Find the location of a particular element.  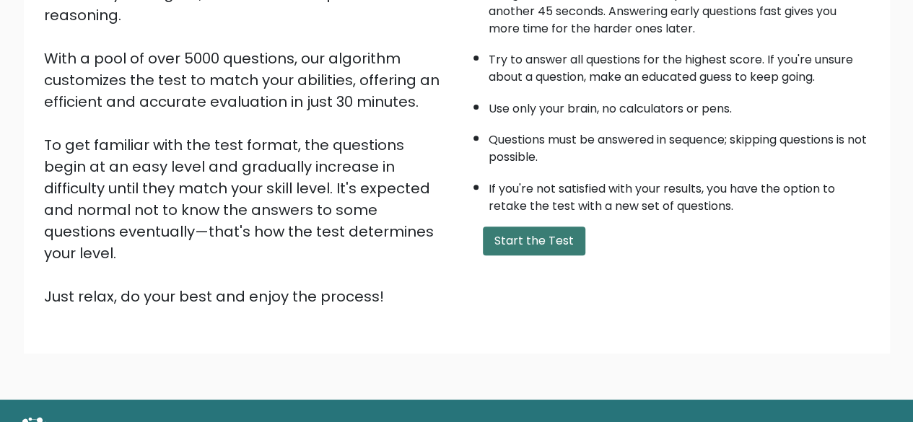

li: Questions must be answered in sequence; skipping questions is not possible. is located at coordinates (679, 145).